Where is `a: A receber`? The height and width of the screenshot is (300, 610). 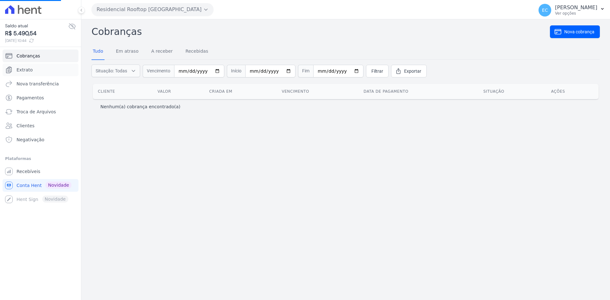 a: A receber is located at coordinates (162, 52).